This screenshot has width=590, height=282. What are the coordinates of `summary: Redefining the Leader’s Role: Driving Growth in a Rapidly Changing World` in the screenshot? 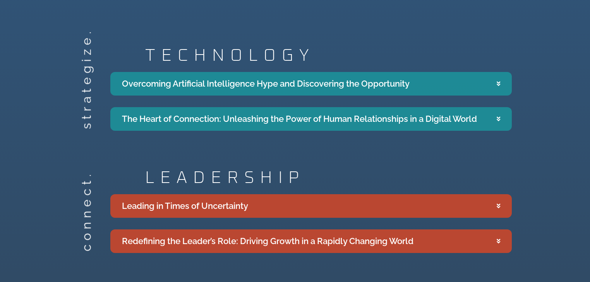 It's located at (311, 241).